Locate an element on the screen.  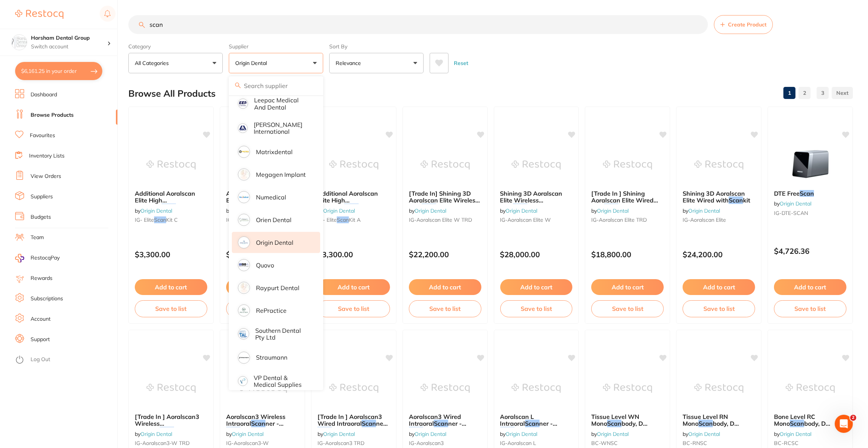
b: Additional Aoralscan Elite High Accuracy Scan Kit - C is located at coordinates (171, 197).